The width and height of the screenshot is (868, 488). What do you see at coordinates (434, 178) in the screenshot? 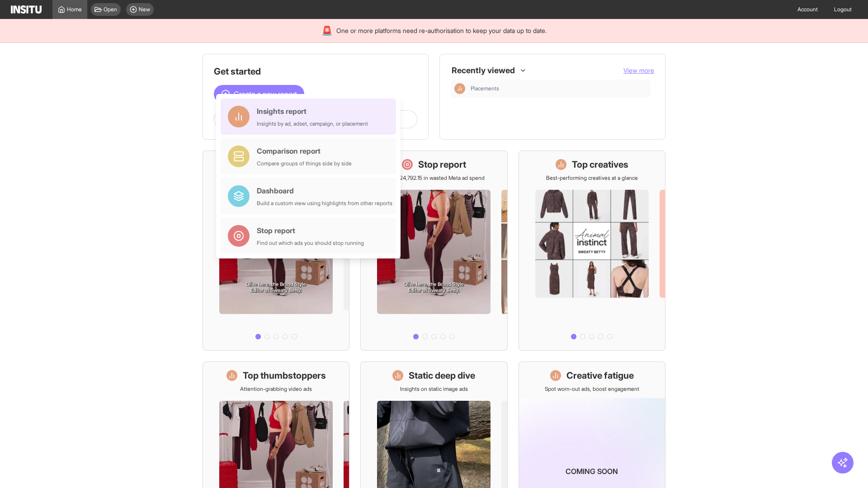
I see `p: Save £24,792.15 in wasted Meta ad spend` at bounding box center [434, 178].